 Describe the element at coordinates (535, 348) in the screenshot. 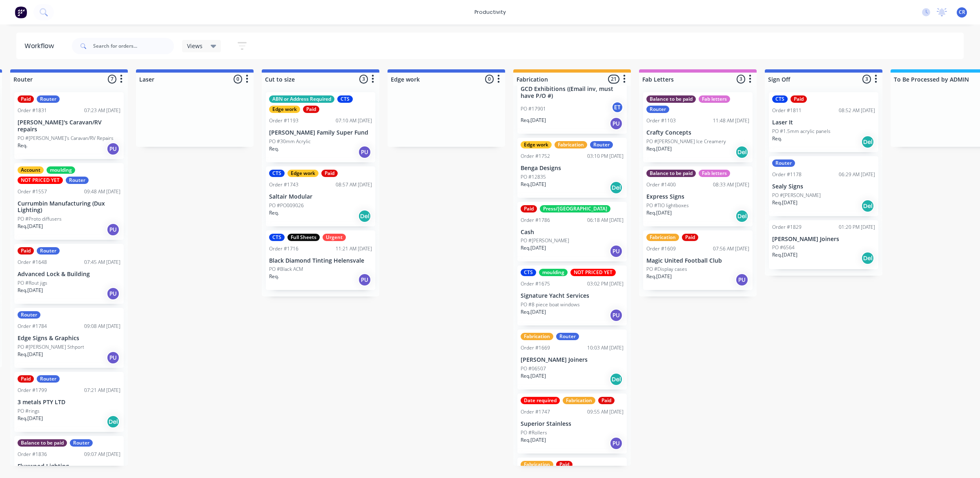

I see `div: Order #1669` at that location.